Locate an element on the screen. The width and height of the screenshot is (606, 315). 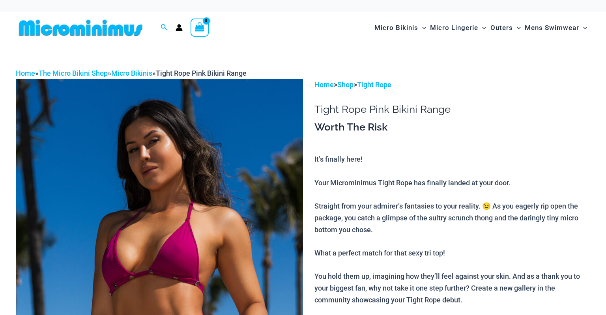
a: Search icon link is located at coordinates (164, 28).